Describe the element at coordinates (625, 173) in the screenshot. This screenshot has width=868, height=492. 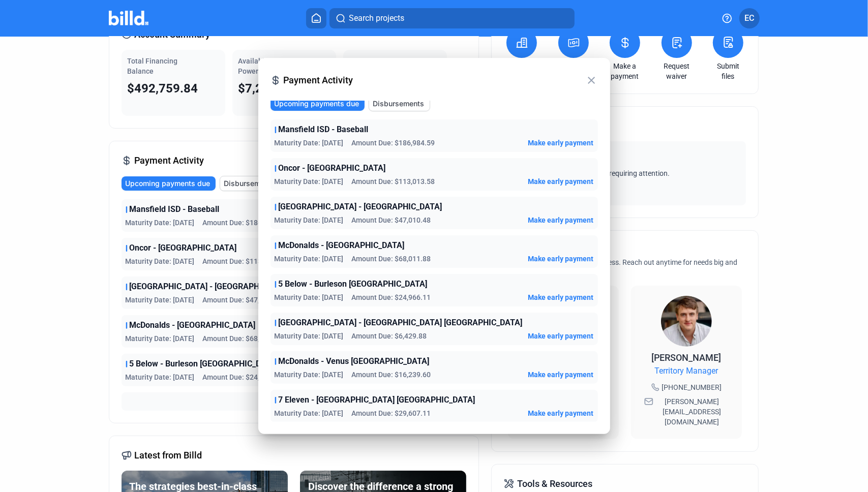
I see `span: No items requiring attention.` at that location.